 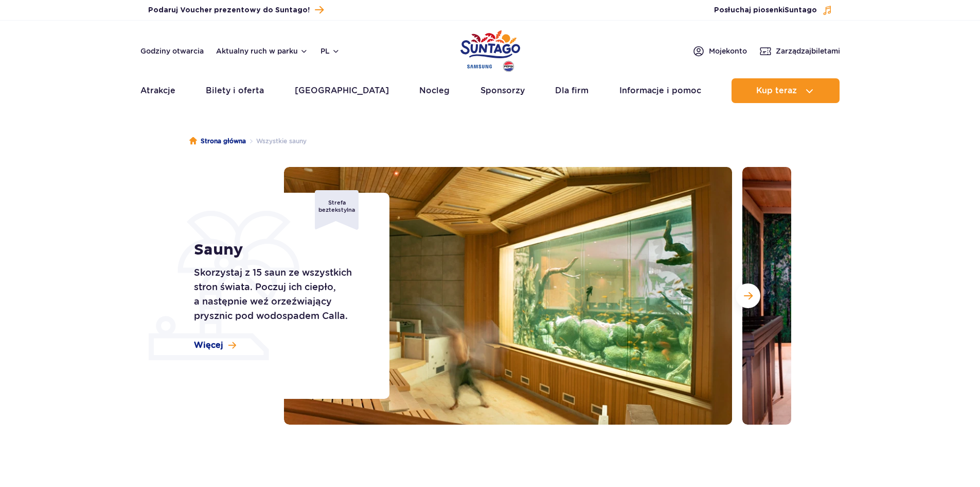 I want to click on button: Posłuchaj piosenkiSuntago, so click(x=773, y=11).